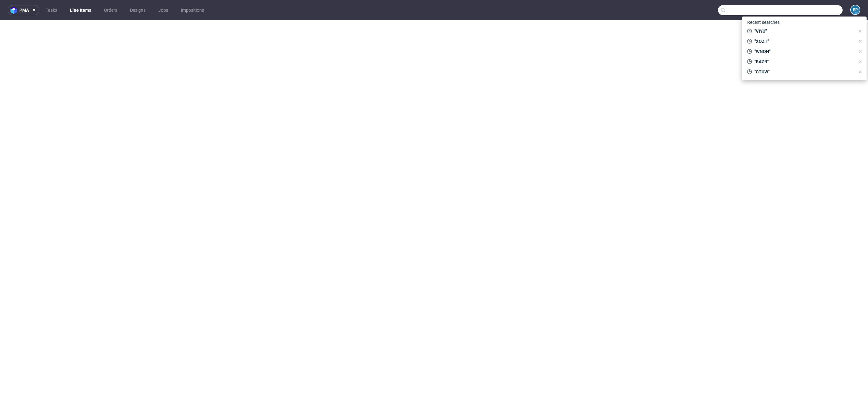  Describe the element at coordinates (15, 10) in the screenshot. I see `img: logo` at that location.